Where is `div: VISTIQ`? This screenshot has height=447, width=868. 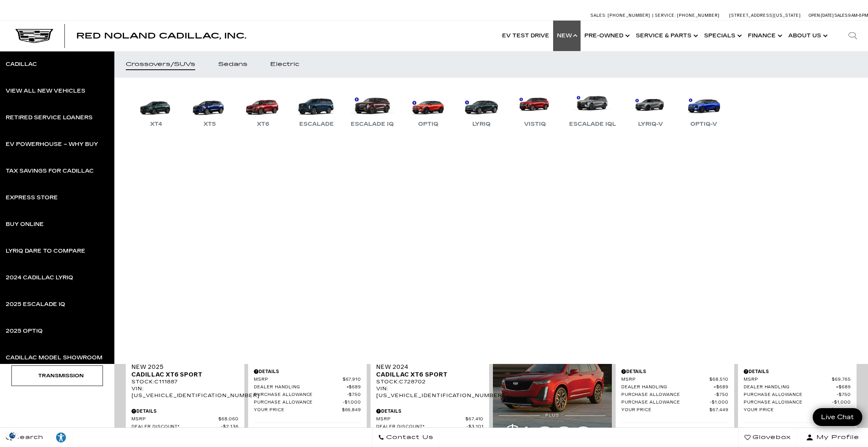
div: VISTIQ is located at coordinates (535, 124).